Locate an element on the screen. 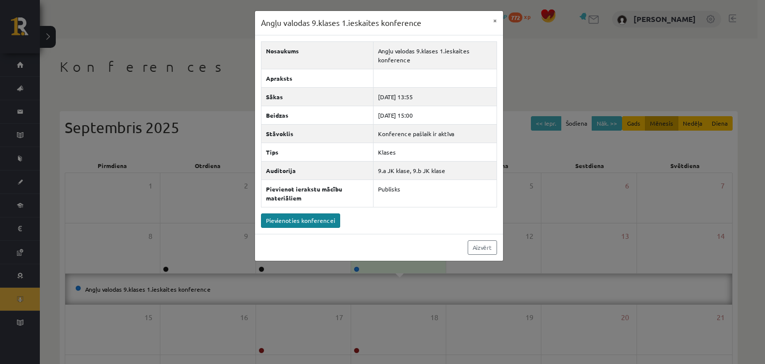 The height and width of the screenshot is (364, 765). th: Apraksts is located at coordinates (317, 78).